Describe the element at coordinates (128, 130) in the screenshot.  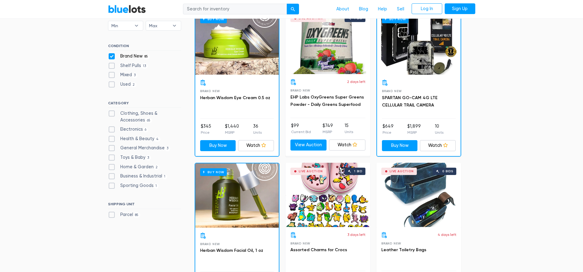
I see `label: Electronics` at that location.